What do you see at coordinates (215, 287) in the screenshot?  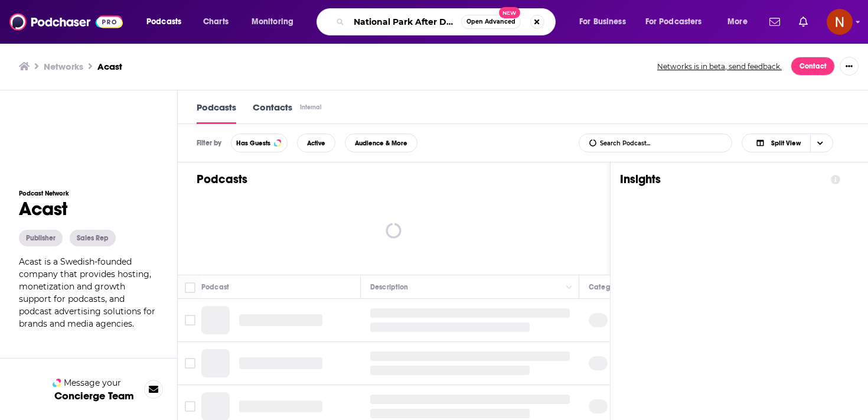 I see `div: Podcast` at bounding box center [215, 287].